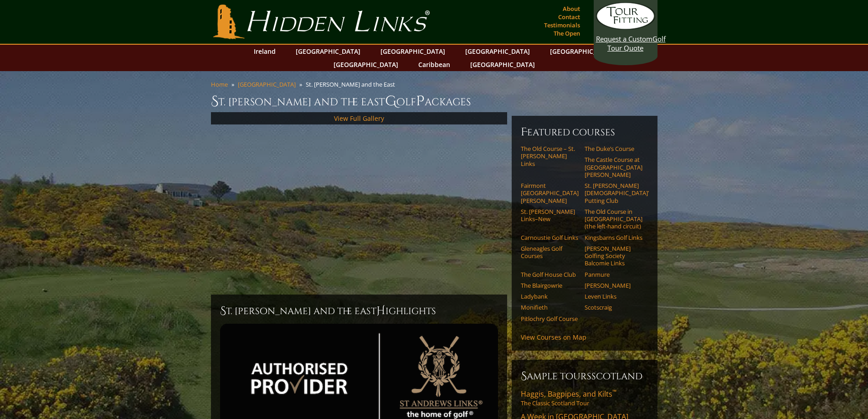 The image size is (868, 419). I want to click on a: View Full Gallery, so click(359, 118).